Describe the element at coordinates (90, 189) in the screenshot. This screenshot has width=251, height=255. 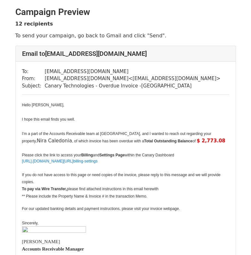
I see `span: please find attached instructions in this email herewith` at that location.